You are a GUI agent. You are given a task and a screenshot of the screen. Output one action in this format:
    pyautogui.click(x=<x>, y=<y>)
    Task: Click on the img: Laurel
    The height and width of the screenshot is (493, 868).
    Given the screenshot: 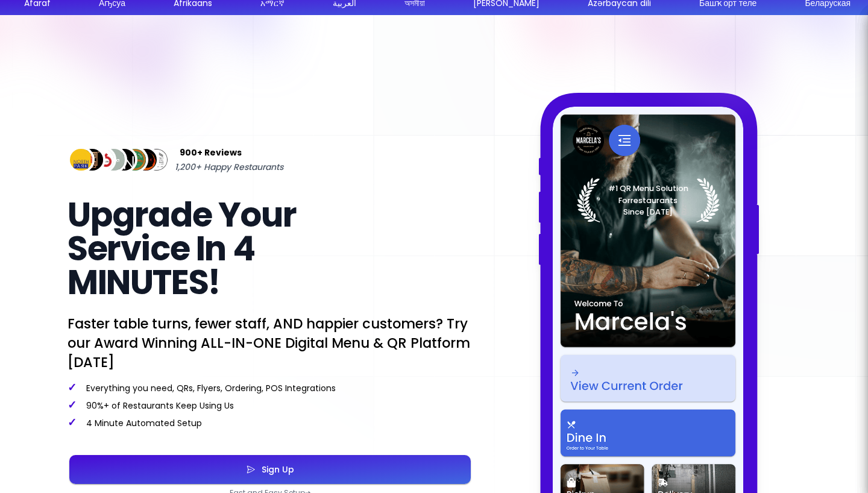 What is the action you would take?
    pyautogui.click(x=648, y=200)
    